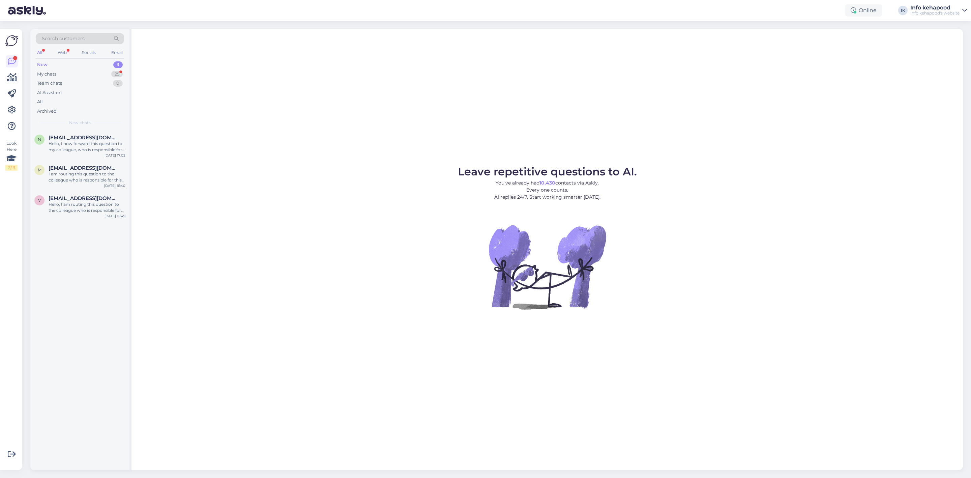 This screenshot has width=971, height=478. What do you see at coordinates (903, 10) in the screenshot?
I see `div: IK` at bounding box center [903, 10].